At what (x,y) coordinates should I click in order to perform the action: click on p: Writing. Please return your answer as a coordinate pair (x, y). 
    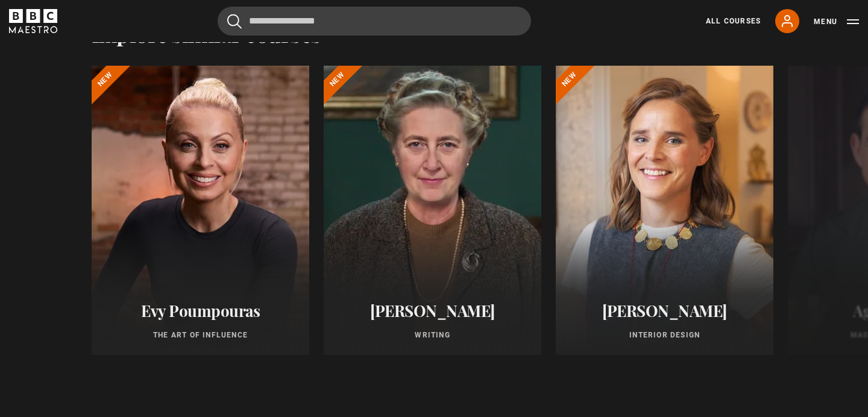
    Looking at the image, I should click on (432, 335).